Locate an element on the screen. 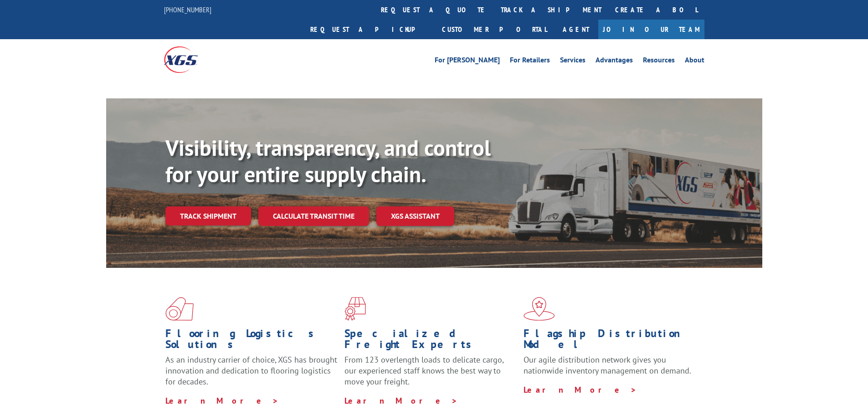 This screenshot has height=415, width=868. a: Advantages is located at coordinates (614, 62).